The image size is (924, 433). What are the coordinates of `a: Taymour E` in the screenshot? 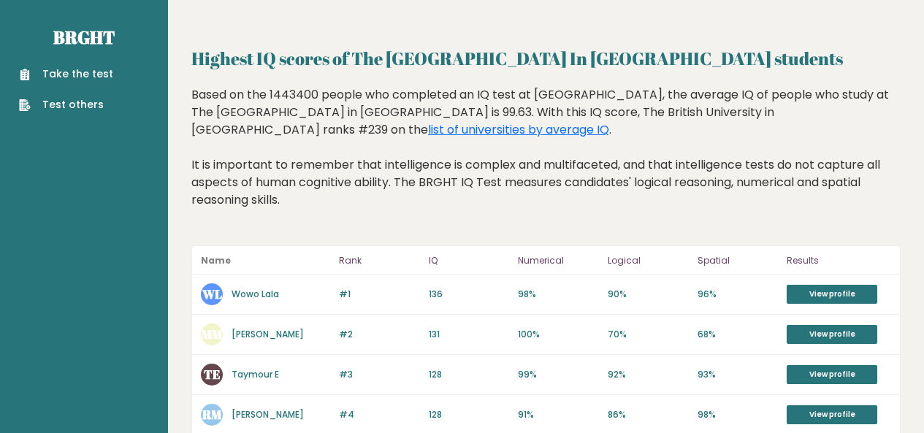 It's located at (255, 374).